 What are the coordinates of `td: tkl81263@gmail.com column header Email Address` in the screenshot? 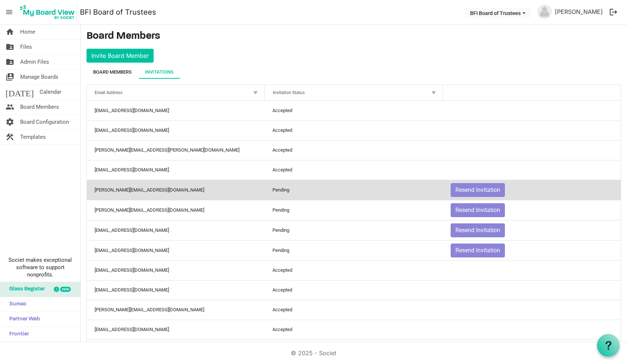 It's located at (176, 290).